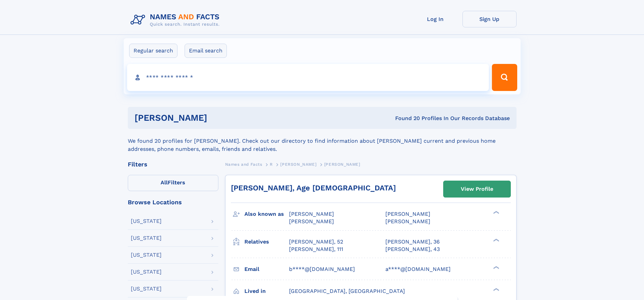  What do you see at coordinates (504, 78) in the screenshot?
I see `button: Search Button` at bounding box center [504, 78].